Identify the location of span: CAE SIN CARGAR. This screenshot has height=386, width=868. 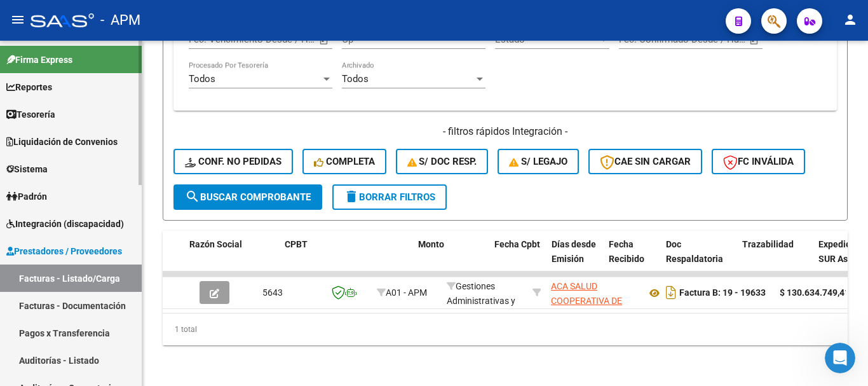
(645, 161).